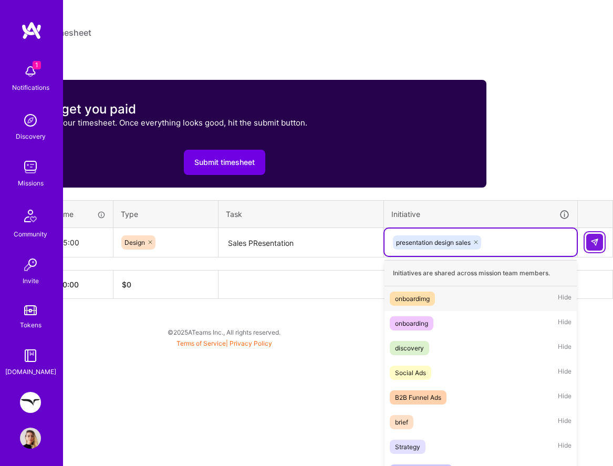 This screenshot has width=613, height=466. Describe the element at coordinates (413, 299) in the screenshot. I see `div: onboardimg` at that location.